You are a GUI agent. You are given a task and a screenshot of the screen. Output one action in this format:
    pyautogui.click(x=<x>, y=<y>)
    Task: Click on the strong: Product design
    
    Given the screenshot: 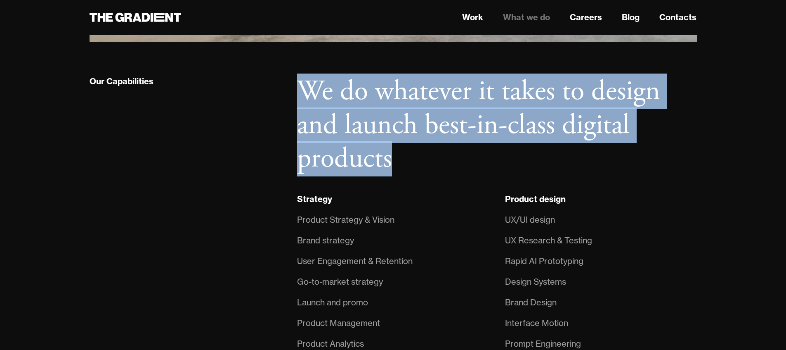 What is the action you would take?
    pyautogui.click(x=535, y=199)
    